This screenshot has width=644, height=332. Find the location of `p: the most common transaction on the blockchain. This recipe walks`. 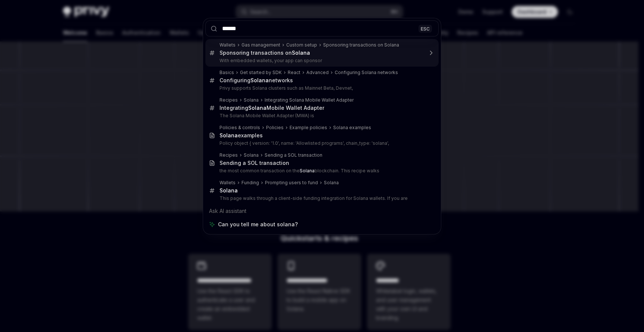

p: the most common transaction on the blockchain. This recipe walks is located at coordinates (321, 171).